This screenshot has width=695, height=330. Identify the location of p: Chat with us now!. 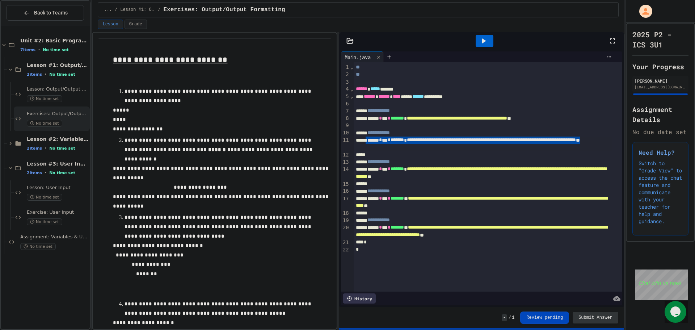
(25, 13).